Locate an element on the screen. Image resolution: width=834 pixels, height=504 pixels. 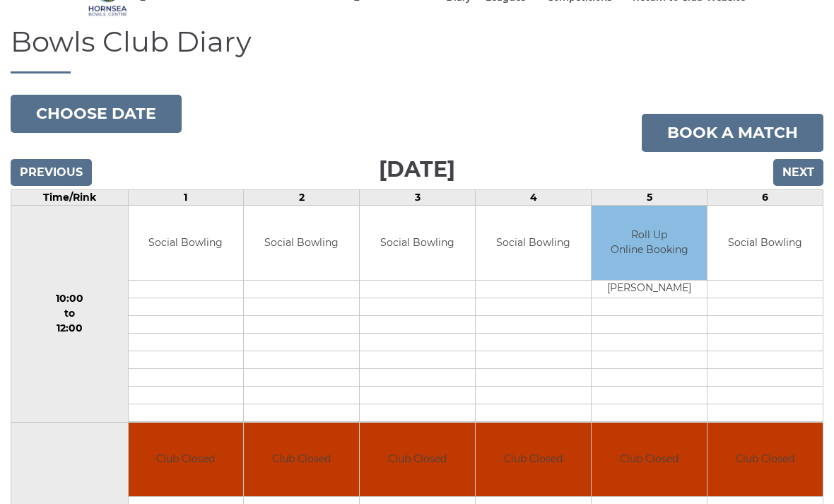
td: 4 is located at coordinates (534, 198).